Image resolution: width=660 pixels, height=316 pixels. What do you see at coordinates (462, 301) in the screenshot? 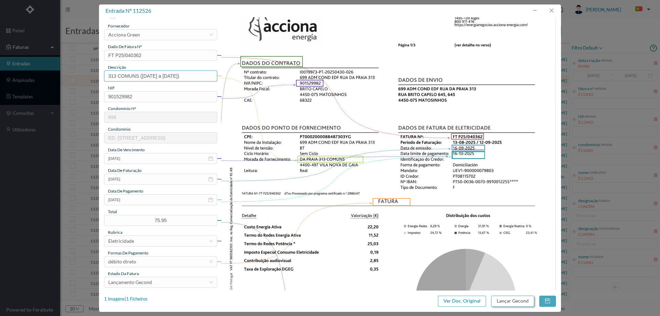
I see `button: Ver Doc. Original` at bounding box center [462, 301].